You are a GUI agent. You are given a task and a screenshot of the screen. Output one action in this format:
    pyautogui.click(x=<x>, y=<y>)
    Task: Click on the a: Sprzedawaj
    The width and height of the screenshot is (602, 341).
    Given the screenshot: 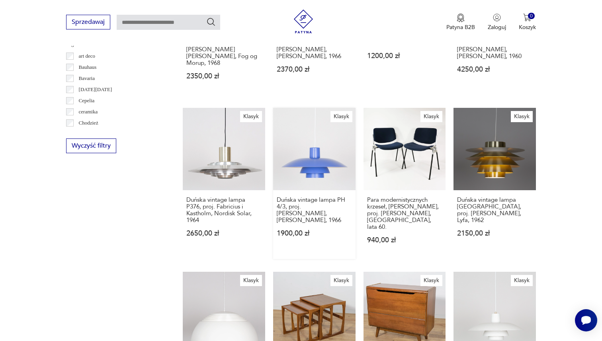 What is the action you would take?
    pyautogui.click(x=88, y=23)
    